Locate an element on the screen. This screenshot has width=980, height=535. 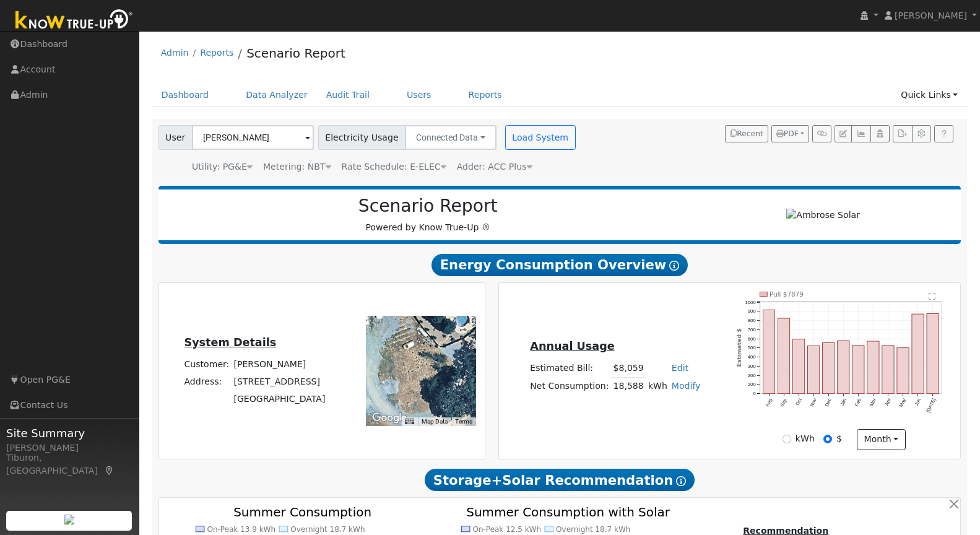
input: Select a User is located at coordinates (253, 137).